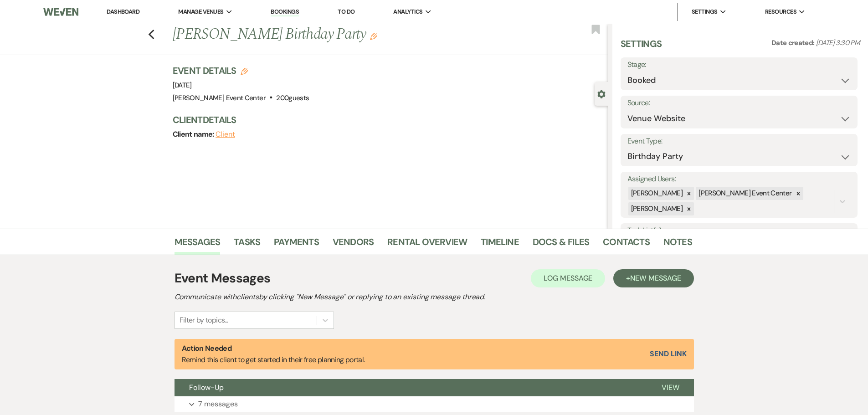 The image size is (868, 415). Describe the element at coordinates (671, 388) in the screenshot. I see `button: View` at that location.